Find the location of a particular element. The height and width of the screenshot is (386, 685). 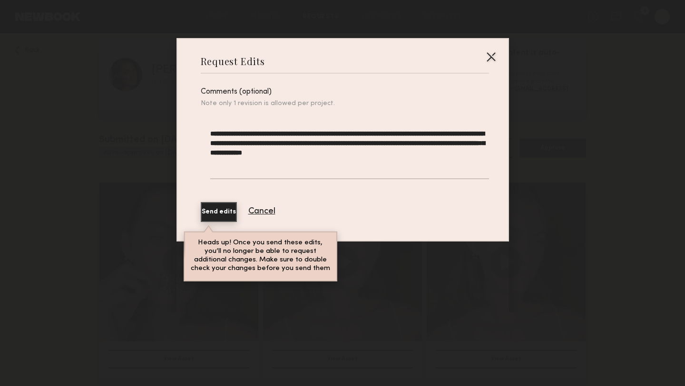

p: Heads up! Once you send these edits, you’ll no longer be able to request additional changes. Make... is located at coordinates (260, 256).